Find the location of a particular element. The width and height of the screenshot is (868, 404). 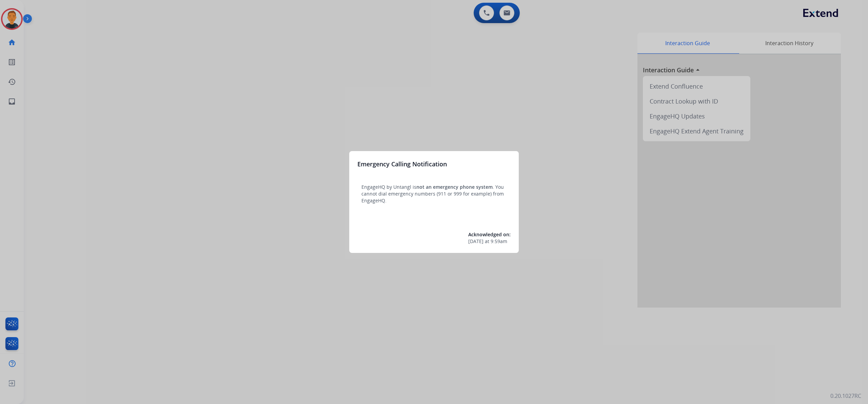

div: at is located at coordinates (489, 241).